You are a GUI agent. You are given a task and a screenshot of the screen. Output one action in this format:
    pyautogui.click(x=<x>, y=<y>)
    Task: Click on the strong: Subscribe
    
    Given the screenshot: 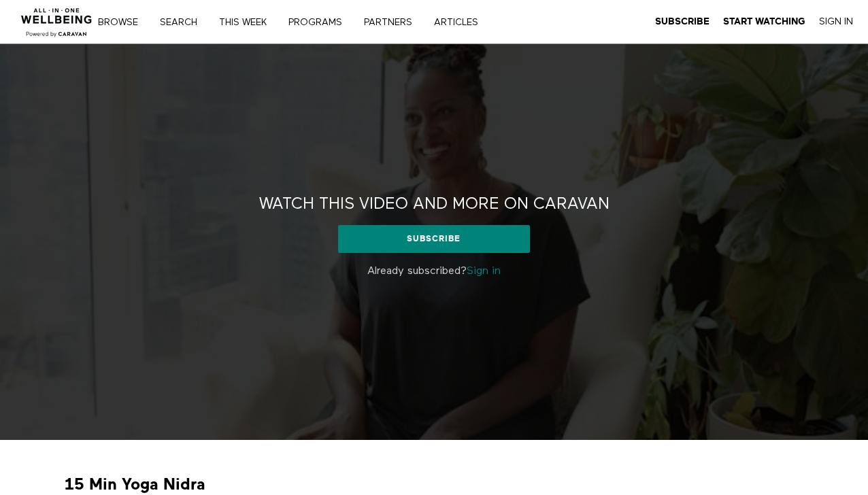 What is the action you would take?
    pyautogui.click(x=682, y=21)
    